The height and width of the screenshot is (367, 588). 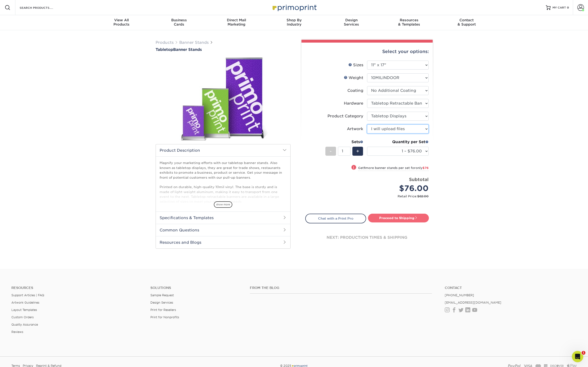 I want to click on div: Cards, so click(x=179, y=22).